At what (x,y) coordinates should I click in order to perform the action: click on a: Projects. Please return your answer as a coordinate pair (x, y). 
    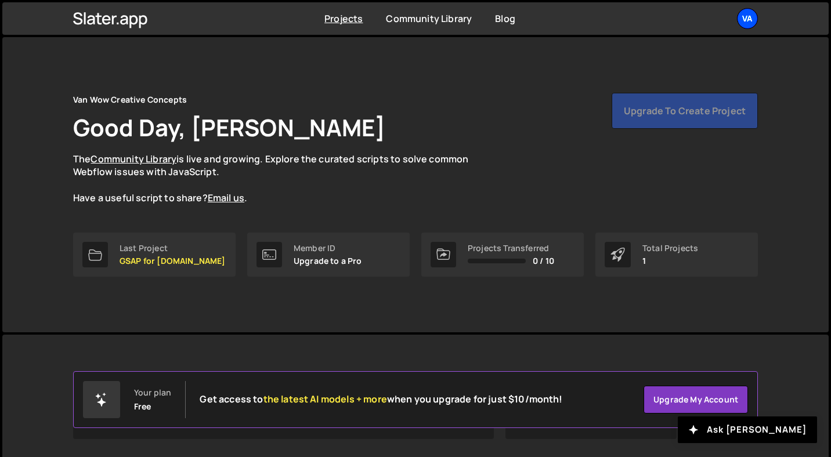
    Looking at the image, I should click on (344, 19).